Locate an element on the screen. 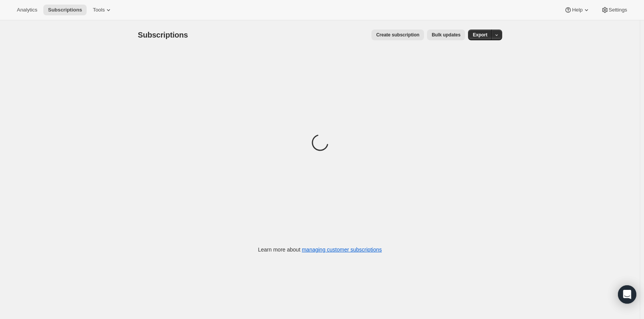  p: Learn more about is located at coordinates (320, 250).